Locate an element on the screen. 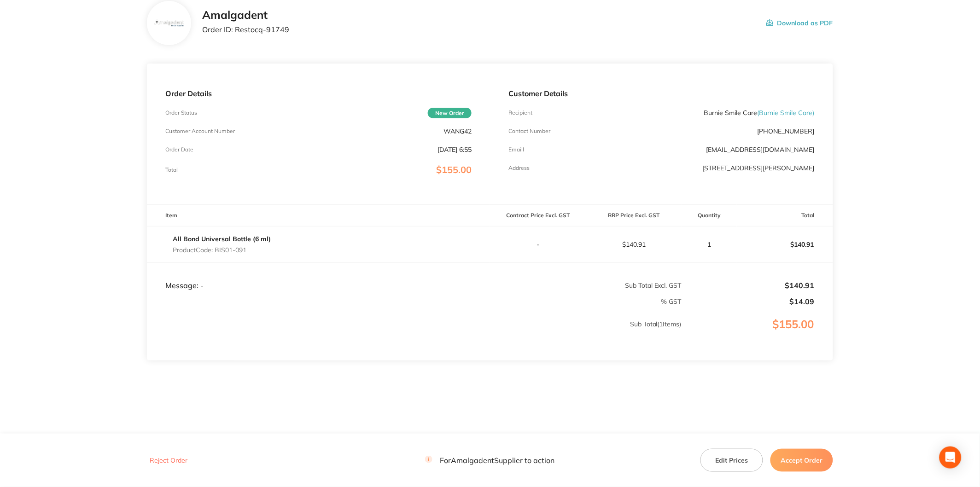 Image resolution: width=980 pixels, height=487 pixels. p: $155.00 is located at coordinates (758, 334).